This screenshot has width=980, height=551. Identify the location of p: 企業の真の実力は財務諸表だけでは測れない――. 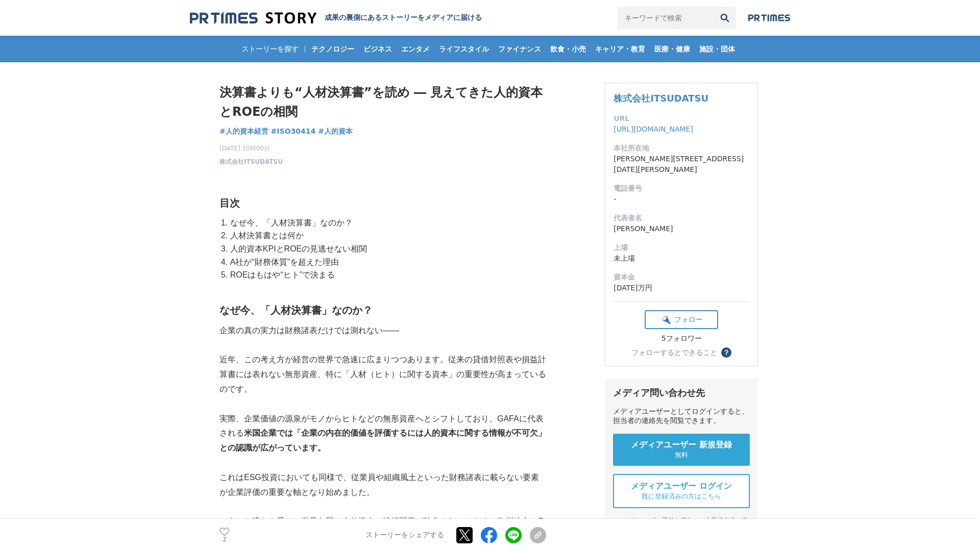
(383, 330).